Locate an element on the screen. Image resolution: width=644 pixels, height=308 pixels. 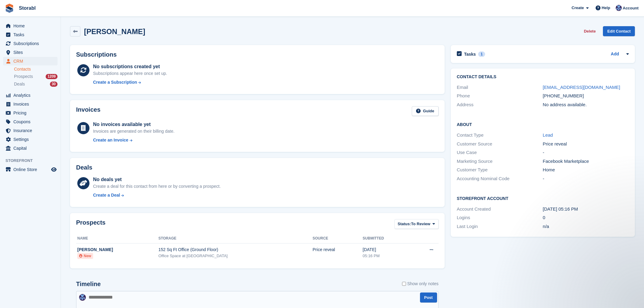
span: Invoices is located at coordinates (32, 104).